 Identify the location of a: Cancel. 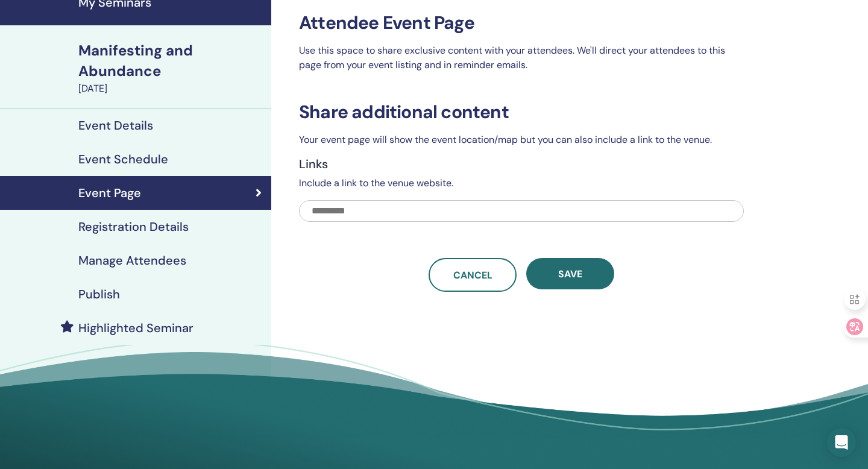
(472, 275).